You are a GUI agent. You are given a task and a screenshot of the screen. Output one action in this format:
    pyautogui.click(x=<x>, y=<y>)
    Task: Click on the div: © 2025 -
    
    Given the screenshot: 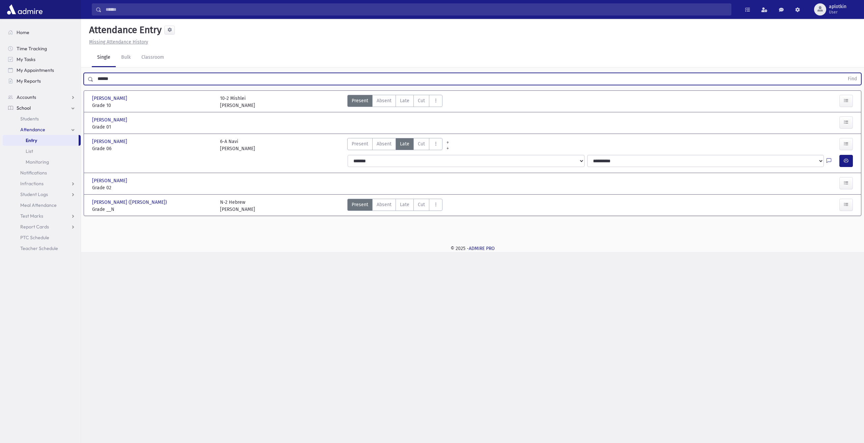 What is the action you would take?
    pyautogui.click(x=473, y=248)
    